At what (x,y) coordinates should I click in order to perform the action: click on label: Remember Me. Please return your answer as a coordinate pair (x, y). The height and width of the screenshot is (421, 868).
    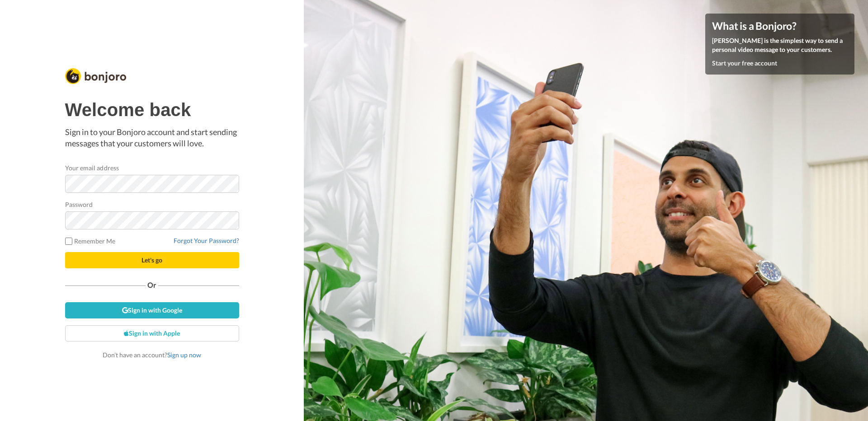
    Looking at the image, I should click on (91, 241).